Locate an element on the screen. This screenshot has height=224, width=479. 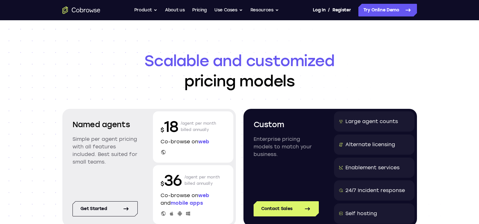
p: 18 is located at coordinates (169, 127).